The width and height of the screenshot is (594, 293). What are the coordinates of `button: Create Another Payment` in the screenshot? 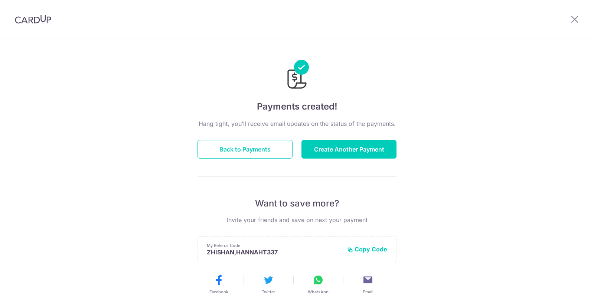 It's located at (349, 149).